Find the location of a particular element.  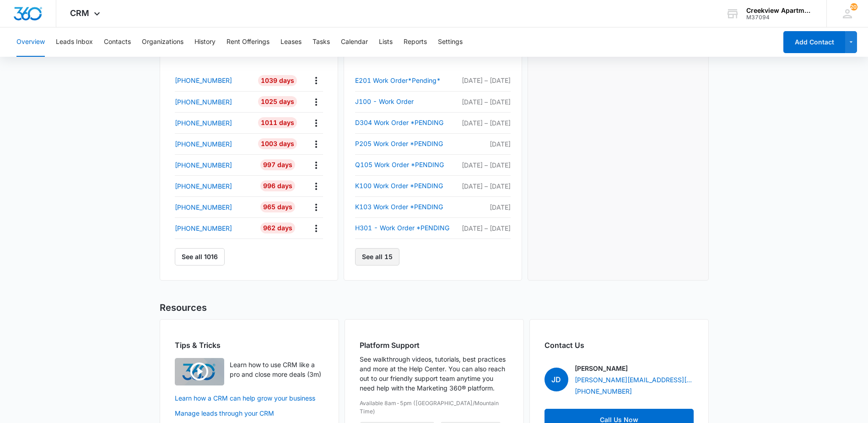

button: Lists is located at coordinates (386, 42).